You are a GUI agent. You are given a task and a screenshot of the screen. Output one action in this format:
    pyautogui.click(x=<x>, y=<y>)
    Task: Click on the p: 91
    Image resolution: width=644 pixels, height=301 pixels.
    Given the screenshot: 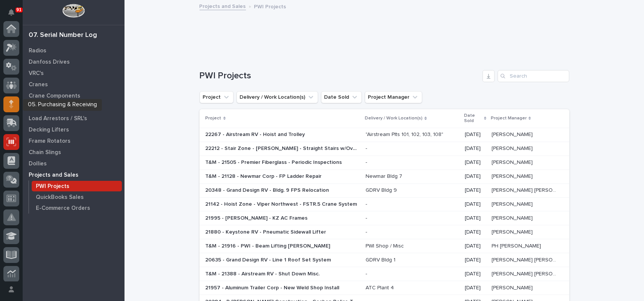 What is the action you would take?
    pyautogui.click(x=19, y=10)
    